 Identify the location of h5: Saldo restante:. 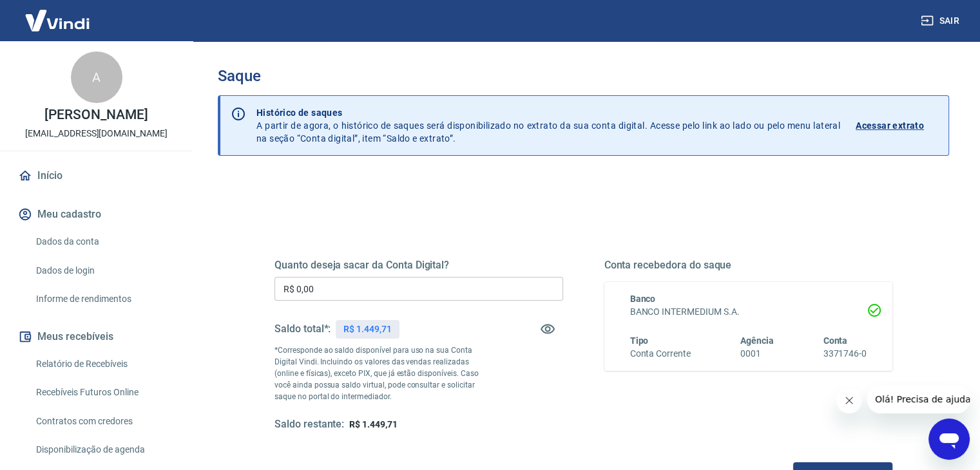
(310, 424).